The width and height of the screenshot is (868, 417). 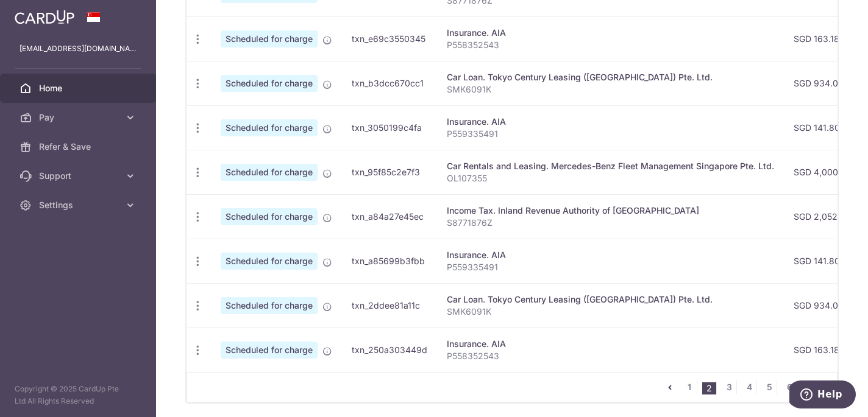 What do you see at coordinates (389, 83) in the screenshot?
I see `td: txn_b3dcc670cc1` at bounding box center [389, 83].